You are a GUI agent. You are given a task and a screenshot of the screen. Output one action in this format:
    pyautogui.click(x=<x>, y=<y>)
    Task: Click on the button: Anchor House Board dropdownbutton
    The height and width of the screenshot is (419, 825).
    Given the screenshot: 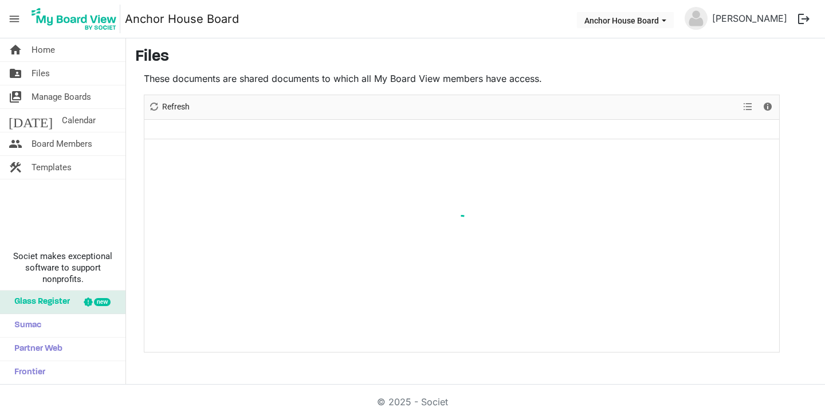 What is the action you would take?
    pyautogui.click(x=625, y=20)
    